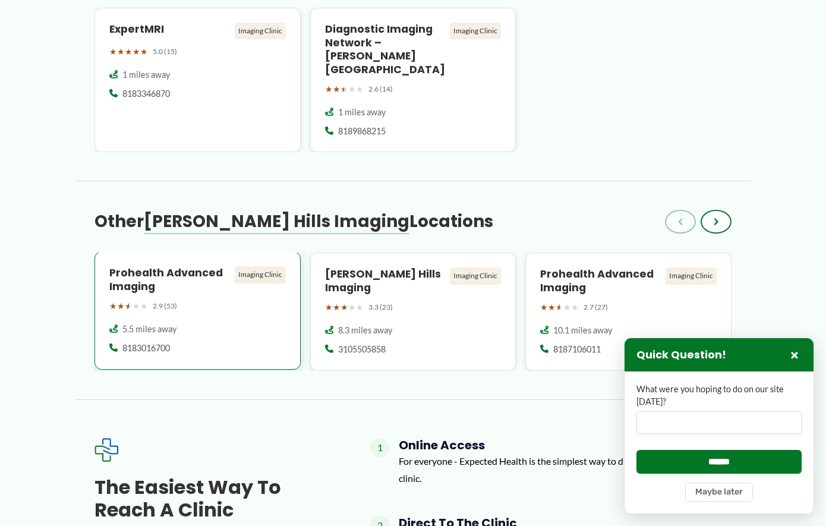  Describe the element at coordinates (577, 349) in the screenshot. I see `span: 8187106011` at that location.